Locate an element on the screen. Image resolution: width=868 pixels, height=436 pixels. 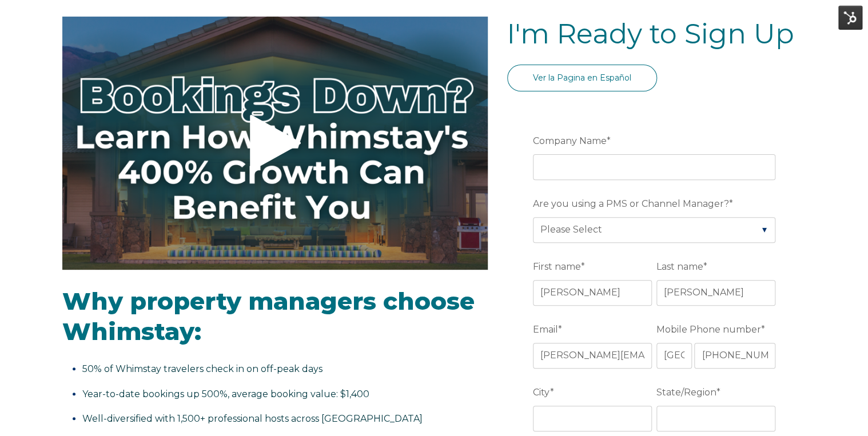
span: Mobile Phone number is located at coordinates (708, 329).